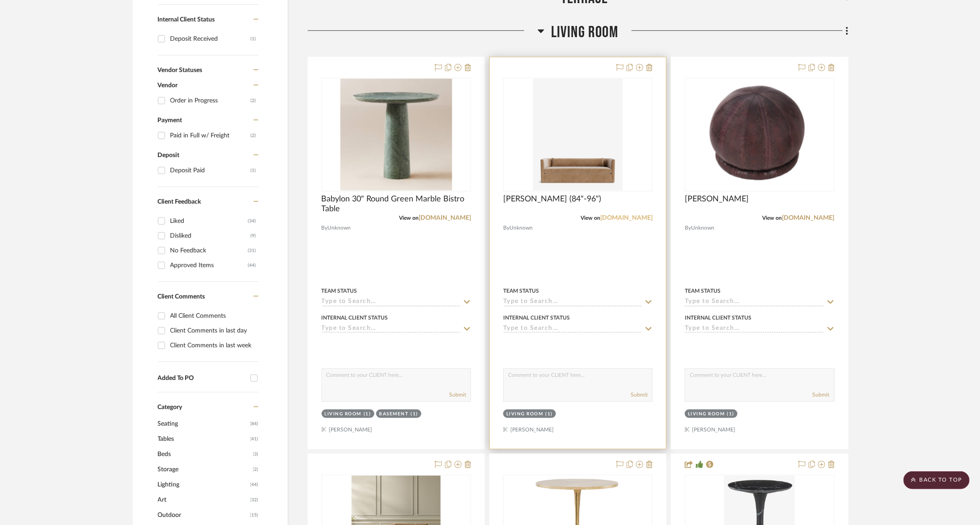 This screenshot has width=980, height=525. Describe the element at coordinates (252, 265) in the screenshot. I see `div: (44)` at that location.